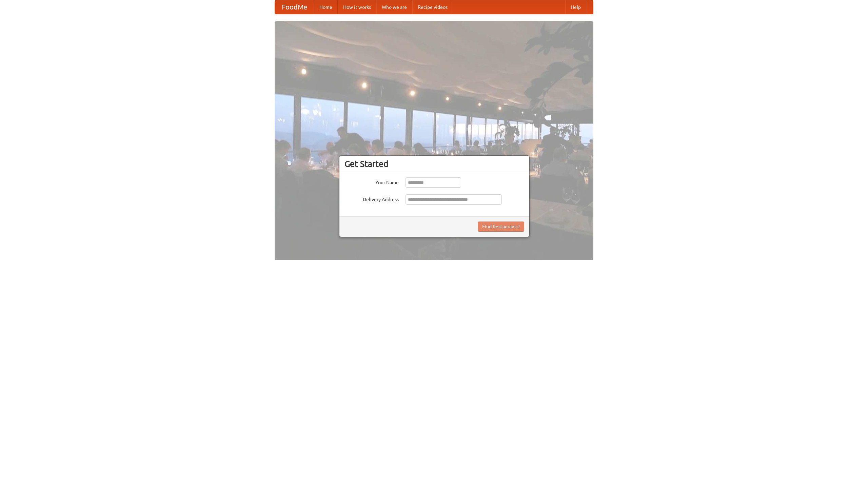 Image resolution: width=868 pixels, height=480 pixels. Describe the element at coordinates (326, 7) in the screenshot. I see `a: Home` at that location.